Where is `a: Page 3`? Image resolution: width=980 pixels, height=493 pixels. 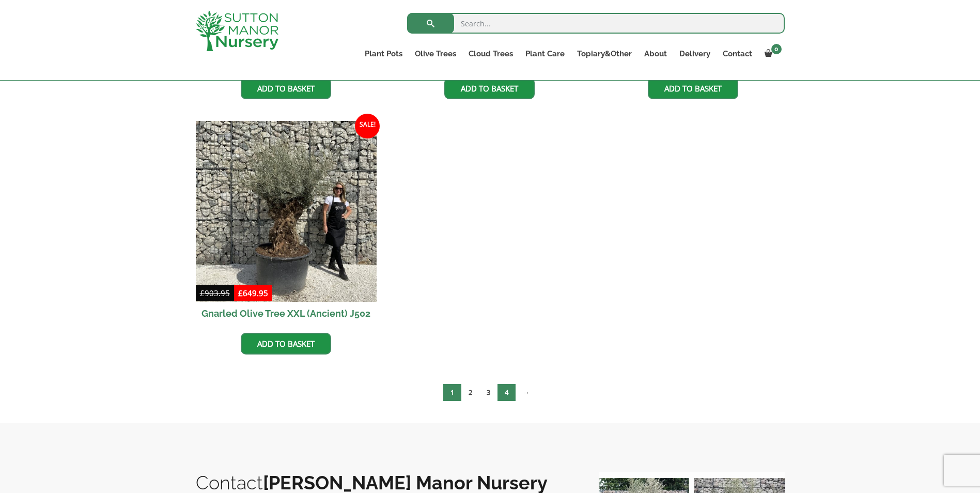 a: Page 3 is located at coordinates (488, 392).